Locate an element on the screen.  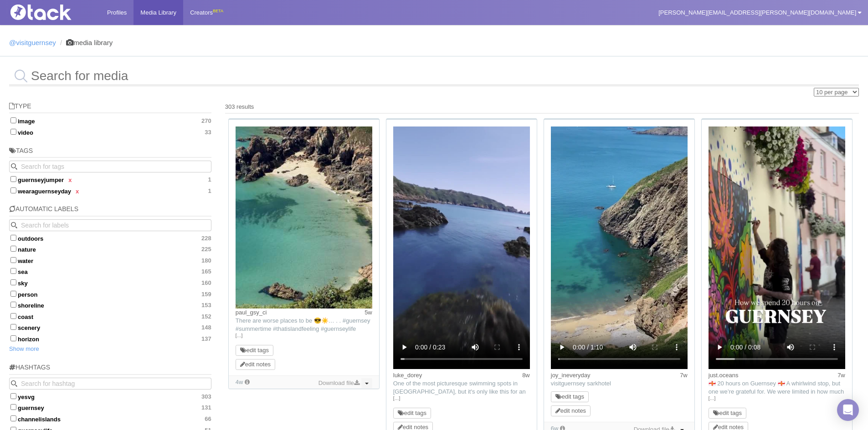
a: Download file is located at coordinates (339, 383).